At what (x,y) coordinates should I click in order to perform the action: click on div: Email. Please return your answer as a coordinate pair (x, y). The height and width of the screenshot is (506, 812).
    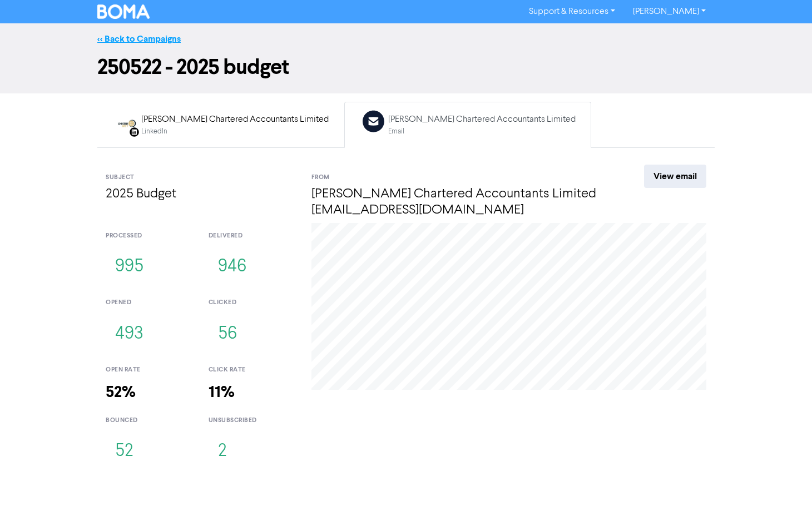
    Looking at the image, I should click on (482, 131).